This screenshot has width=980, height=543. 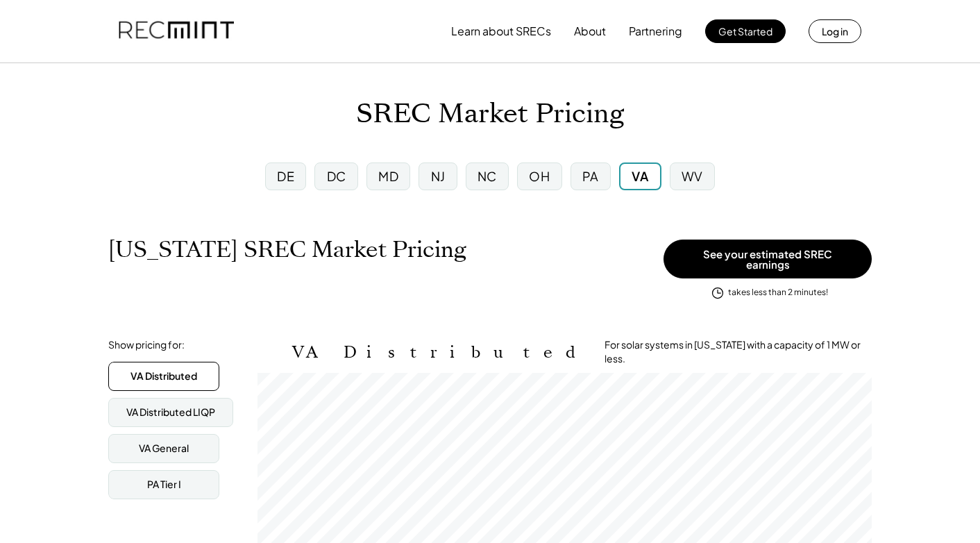 What do you see at coordinates (438, 352) in the screenshot?
I see `h2: VA Distributed` at bounding box center [438, 352].